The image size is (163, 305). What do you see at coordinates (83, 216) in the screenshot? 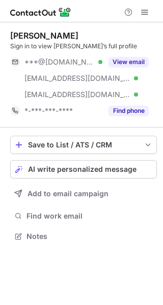
I see `button: Find work email` at bounding box center [83, 216].